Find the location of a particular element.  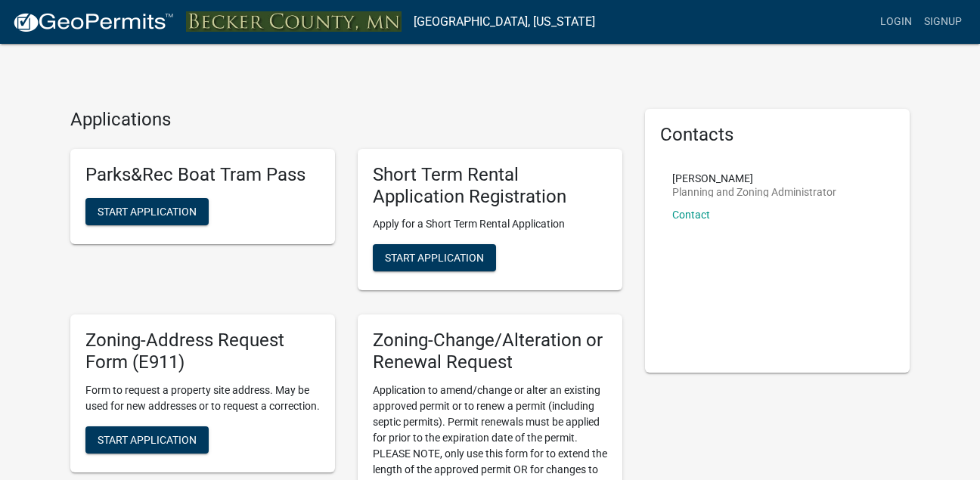

p: Planning and Zoning Administrator is located at coordinates (754, 192).